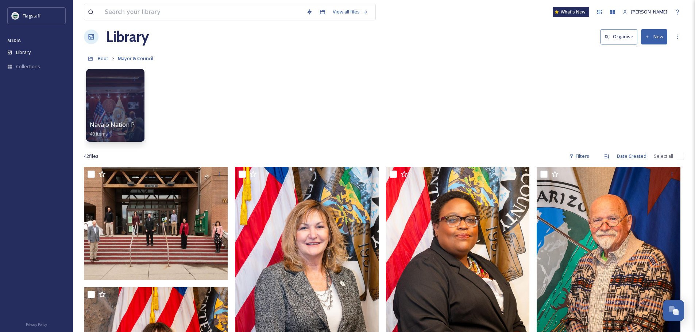 The width and height of the screenshot is (695, 332). Describe the element at coordinates (36, 325) in the screenshot. I see `span: Privacy Policy` at that location.